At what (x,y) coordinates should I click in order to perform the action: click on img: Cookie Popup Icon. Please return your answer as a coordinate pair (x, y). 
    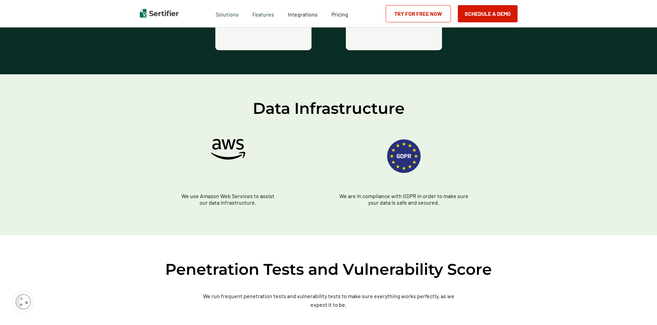
    Looking at the image, I should click on (23, 301).